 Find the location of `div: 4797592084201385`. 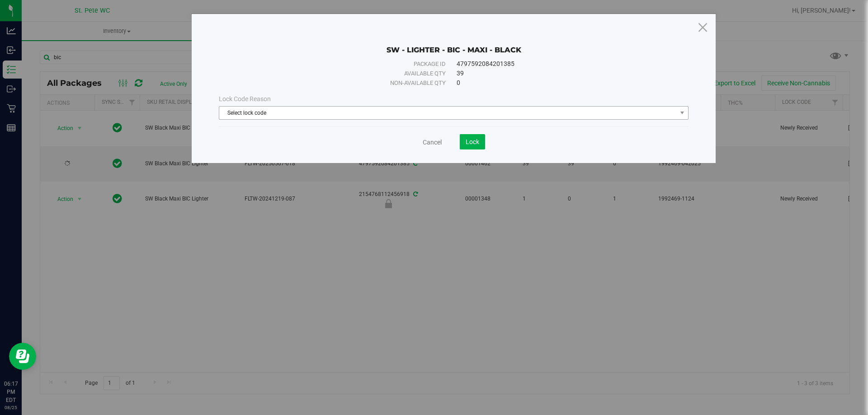

div: 4797592084201385 is located at coordinates (562, 63).